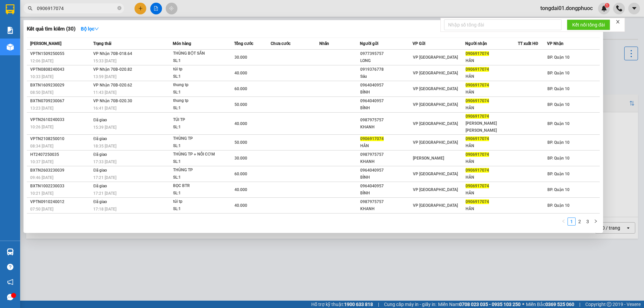 The height and width of the screenshot is (308, 644). What do you see at coordinates (61, 186) in the screenshot?
I see `div: BXTN1002230033` at bounding box center [61, 186].